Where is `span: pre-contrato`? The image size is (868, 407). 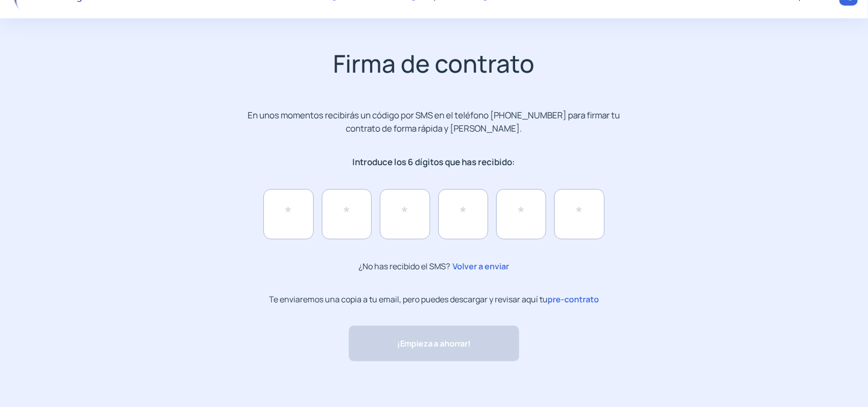
span: pre-contrato is located at coordinates (573, 300).